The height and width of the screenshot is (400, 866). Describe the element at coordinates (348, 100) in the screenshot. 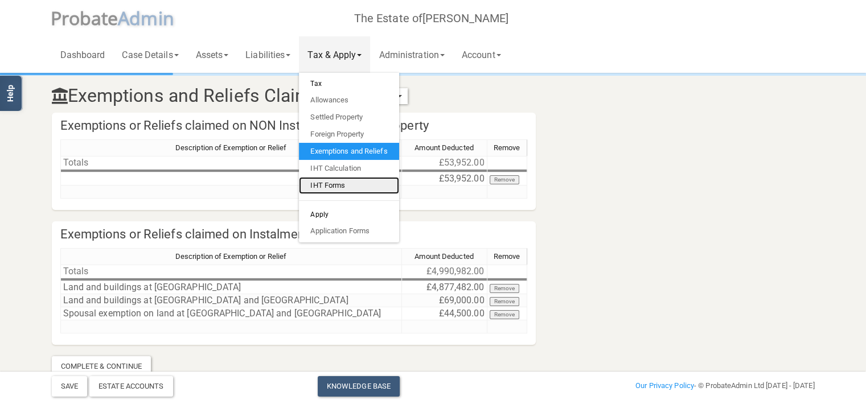

I see `a: Allowances` at that location.